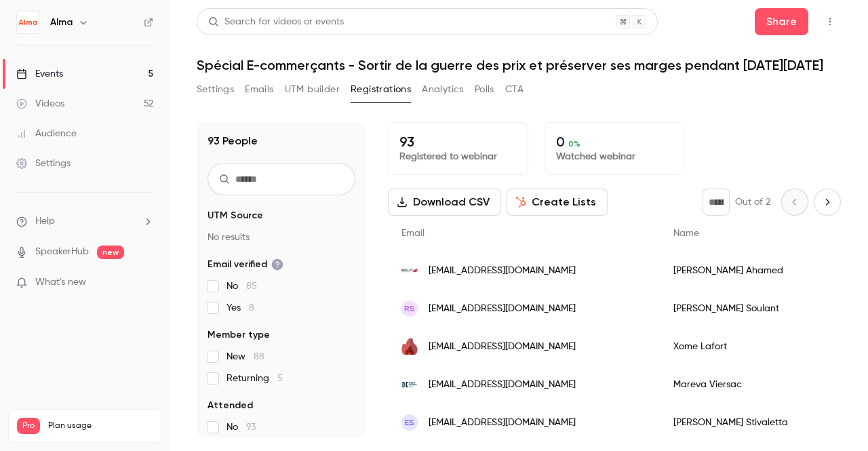  What do you see at coordinates (413, 234) in the screenshot?
I see `span: Email` at bounding box center [413, 234].